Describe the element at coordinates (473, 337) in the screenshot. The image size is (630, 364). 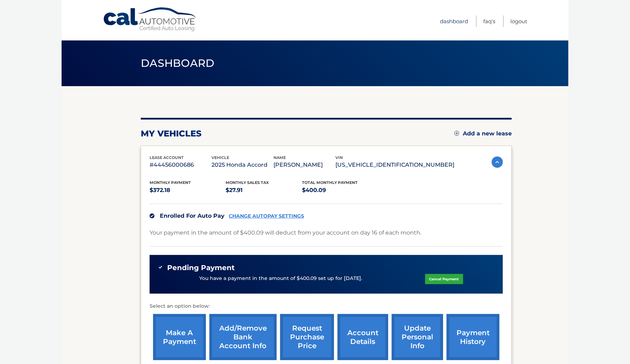
I see `a: payment history` at that location.